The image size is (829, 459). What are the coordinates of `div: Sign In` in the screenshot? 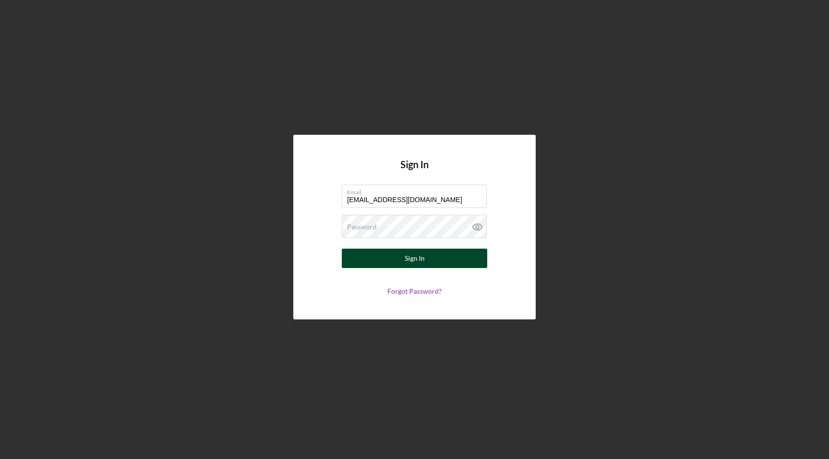 It's located at (414, 258).